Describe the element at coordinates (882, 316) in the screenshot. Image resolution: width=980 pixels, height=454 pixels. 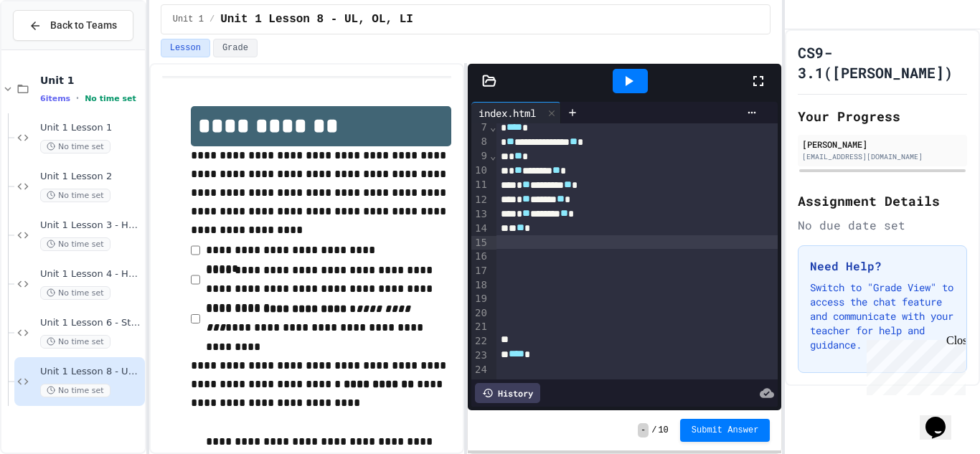
I see `p: Switch to "Grade View" to access the chat feature and communicate with your teacher for help and ...` at that location.